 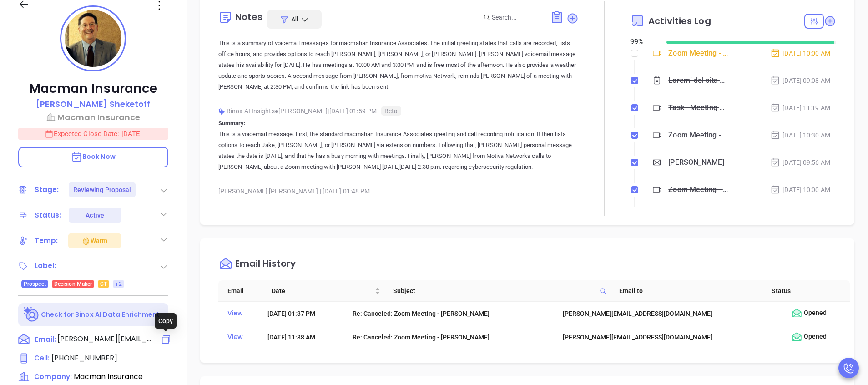 What do you see at coordinates (31, 314) in the screenshot?
I see `img: Ai-Enrich-DaqCidB-.svg` at bounding box center [31, 314].